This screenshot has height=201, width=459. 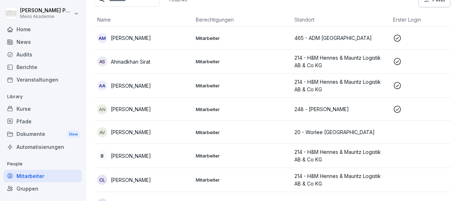 I want to click on th: Name, so click(x=144, y=20).